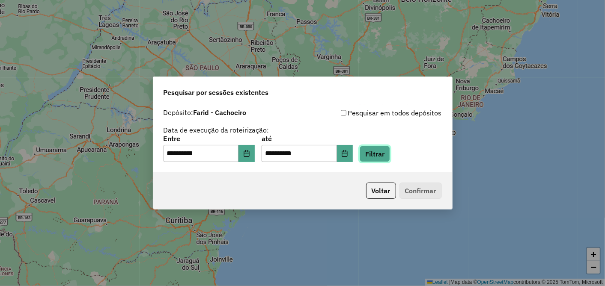 The width and height of the screenshot is (605, 286). I want to click on button: Filtrar, so click(374, 154).